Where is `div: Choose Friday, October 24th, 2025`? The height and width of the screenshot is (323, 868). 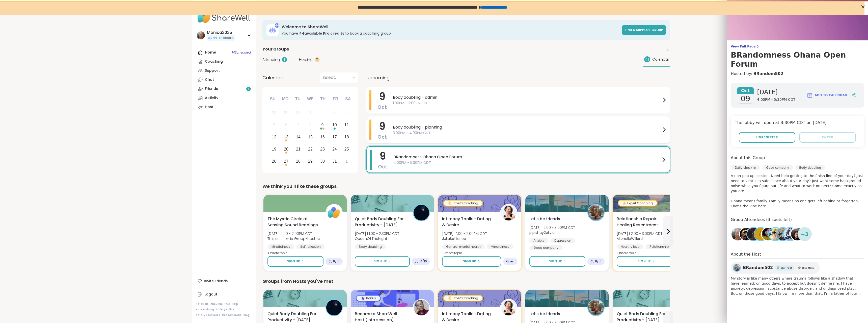 div: Choose Friday, October 24th, 2025 is located at coordinates (334, 149).